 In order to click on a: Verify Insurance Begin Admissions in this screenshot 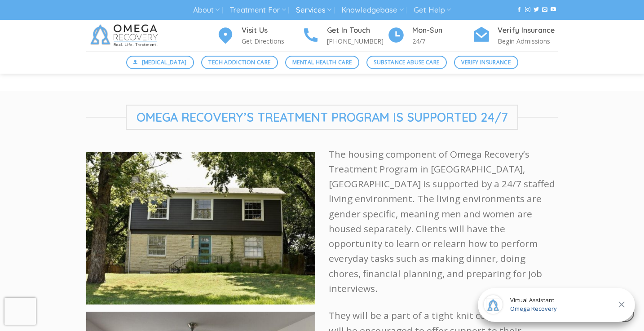, I will do `click(514, 35)`.